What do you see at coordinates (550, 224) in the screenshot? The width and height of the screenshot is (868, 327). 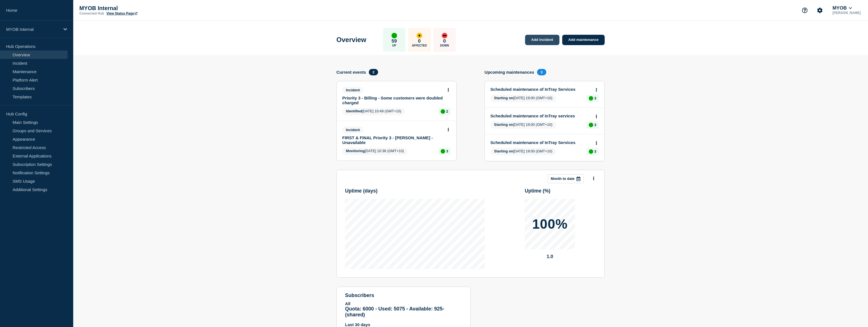 I see `p: 100%` at bounding box center [550, 224].